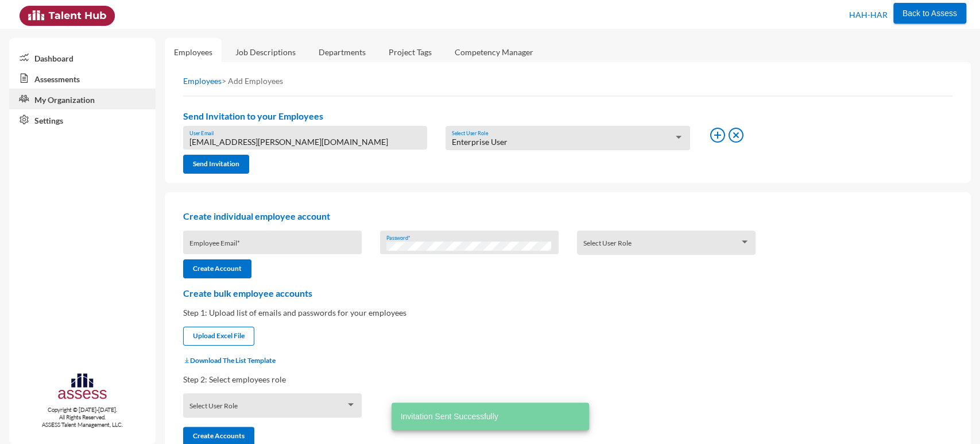 Image resolution: width=980 pixels, height=444 pixels. Describe the element at coordinates (82, 387) in the screenshot. I see `img: assesscompany-logo.png` at that location.